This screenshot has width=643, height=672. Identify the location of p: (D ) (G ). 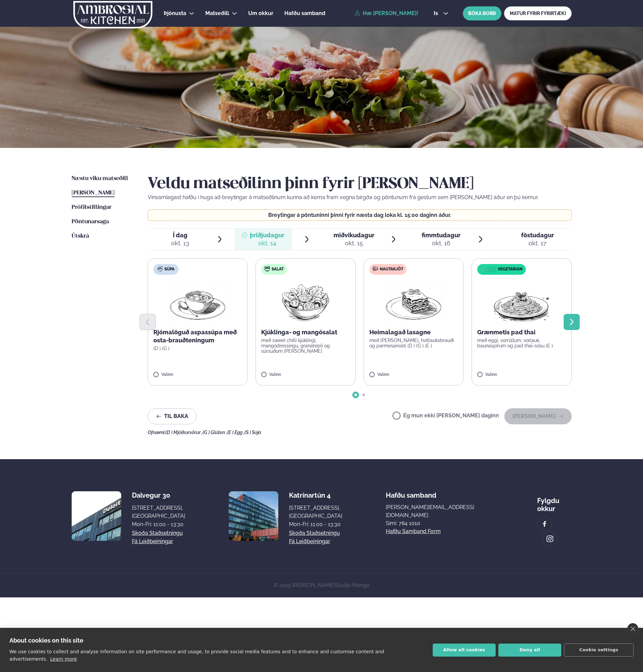
(197, 348).